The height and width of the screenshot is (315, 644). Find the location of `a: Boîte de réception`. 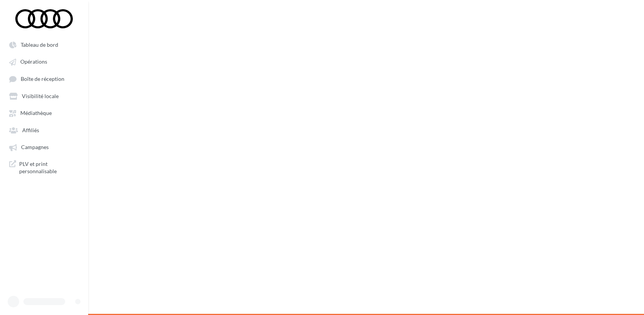

a: Boîte de réception is located at coordinates (44, 79).